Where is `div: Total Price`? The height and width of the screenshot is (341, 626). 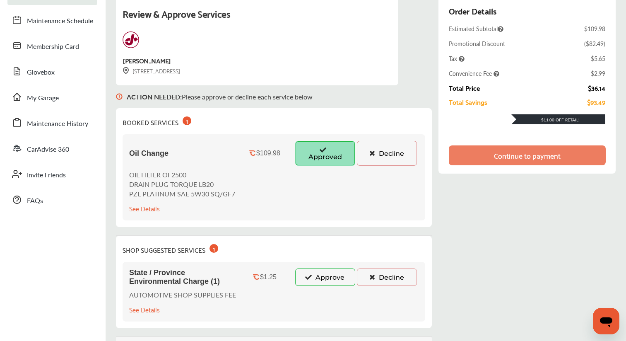
div: Total Price is located at coordinates (464, 88).